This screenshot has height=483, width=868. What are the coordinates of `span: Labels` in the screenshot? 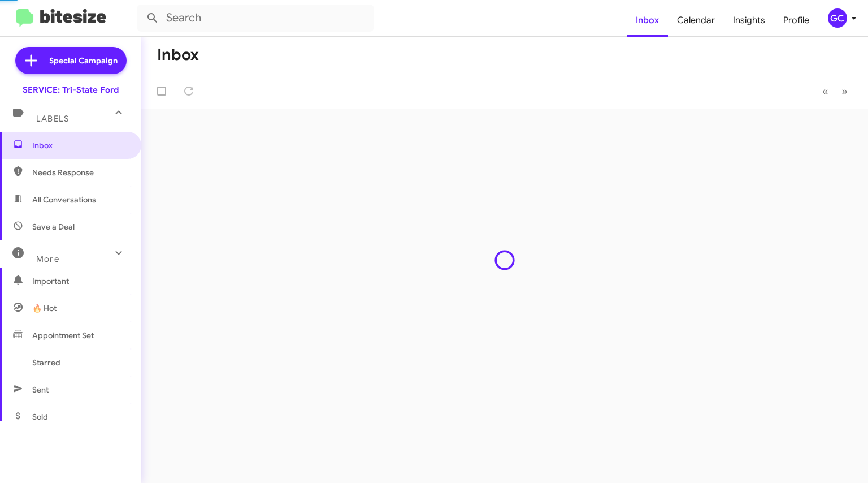 It's located at (53, 118).